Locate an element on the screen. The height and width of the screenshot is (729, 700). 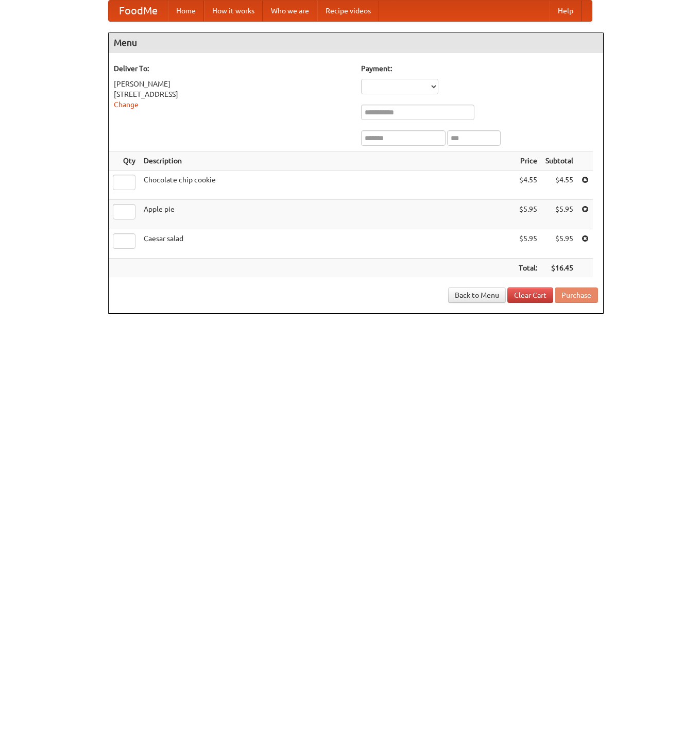
h5: Deliver To: is located at coordinates (232, 69).